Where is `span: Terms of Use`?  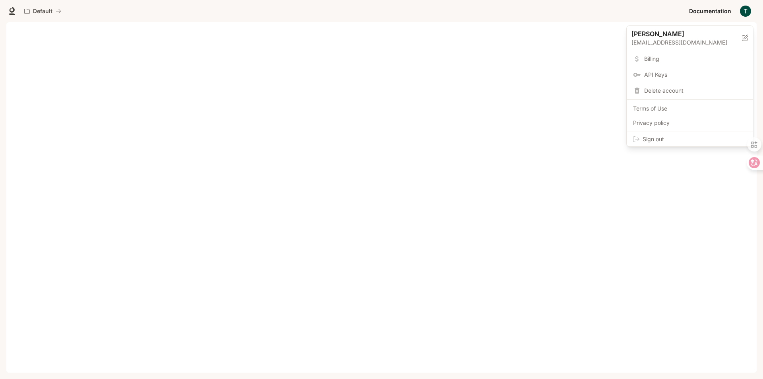
span: Terms of Use is located at coordinates (690, 108).